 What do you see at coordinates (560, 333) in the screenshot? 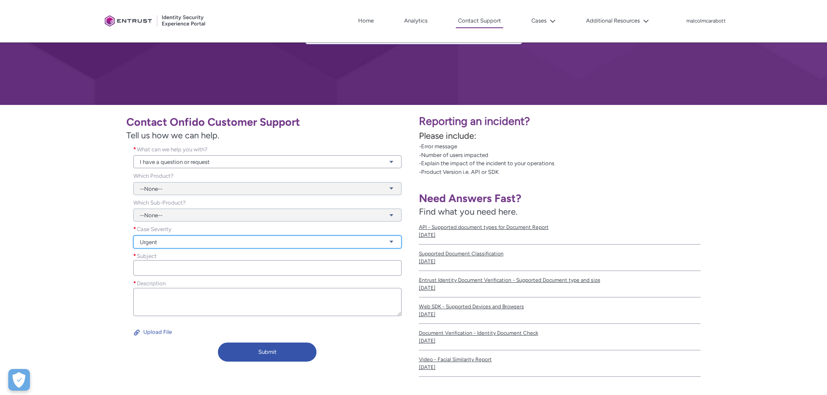
I see `span: Document Verification - Identity Document Check` at bounding box center [560, 333].